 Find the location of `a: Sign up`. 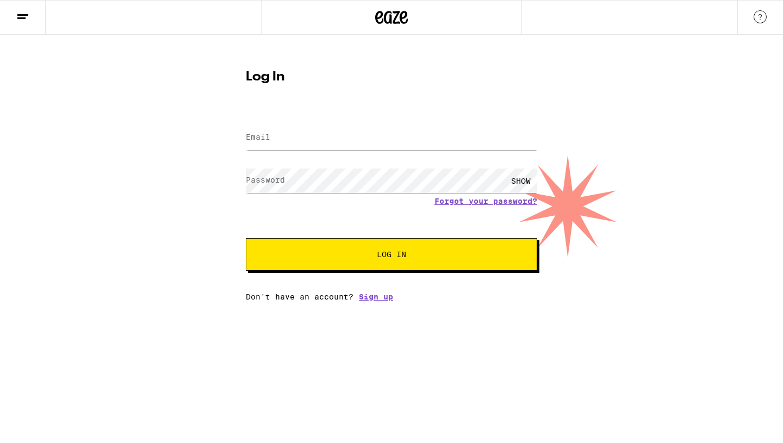

a: Sign up is located at coordinates (376, 297).